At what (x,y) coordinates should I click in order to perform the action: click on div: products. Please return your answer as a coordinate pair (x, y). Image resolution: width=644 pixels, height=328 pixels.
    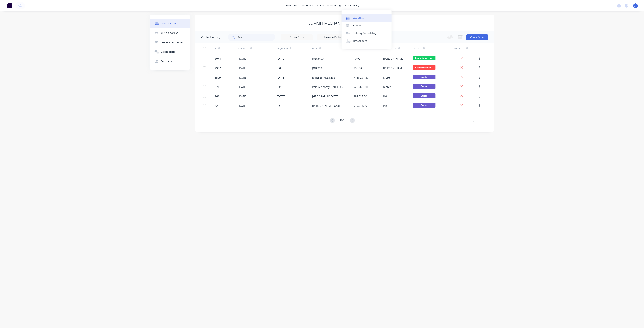
    Looking at the image, I should click on (308, 5).